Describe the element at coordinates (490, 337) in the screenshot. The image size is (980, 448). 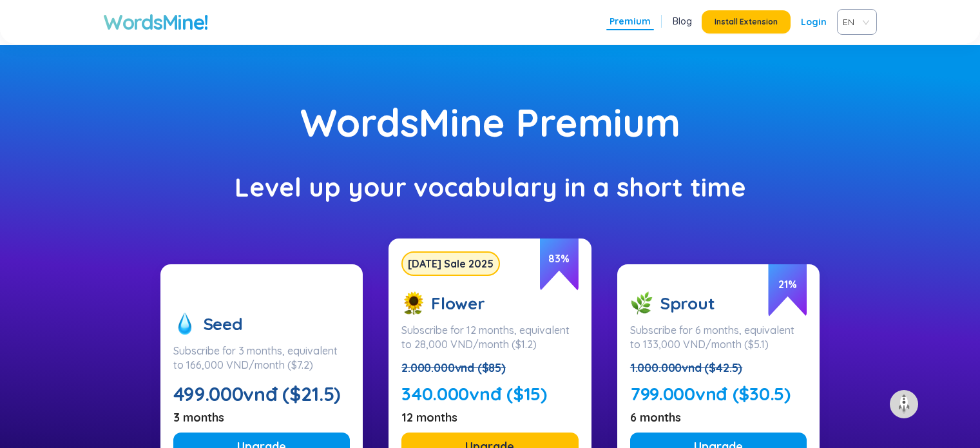
I see `div: Subscribe for 12 months, equivalent to 28,000 VND/month ($1.2)` at that location.